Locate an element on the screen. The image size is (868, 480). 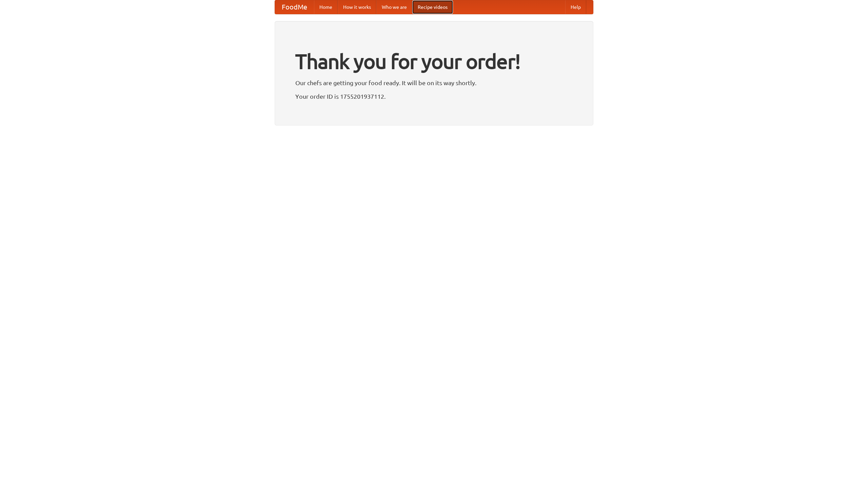
a: Help is located at coordinates (576, 7).